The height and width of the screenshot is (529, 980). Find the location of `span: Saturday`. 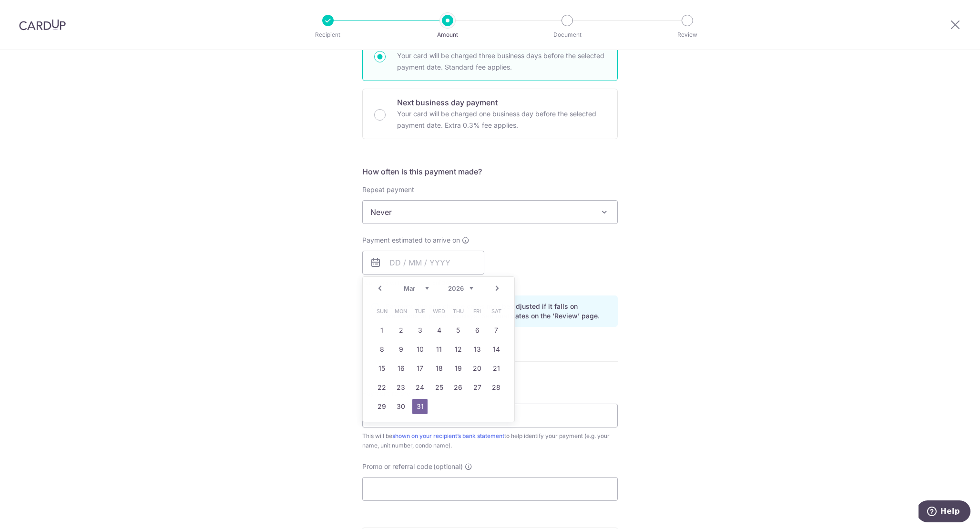

span: Saturday is located at coordinates (496, 311).